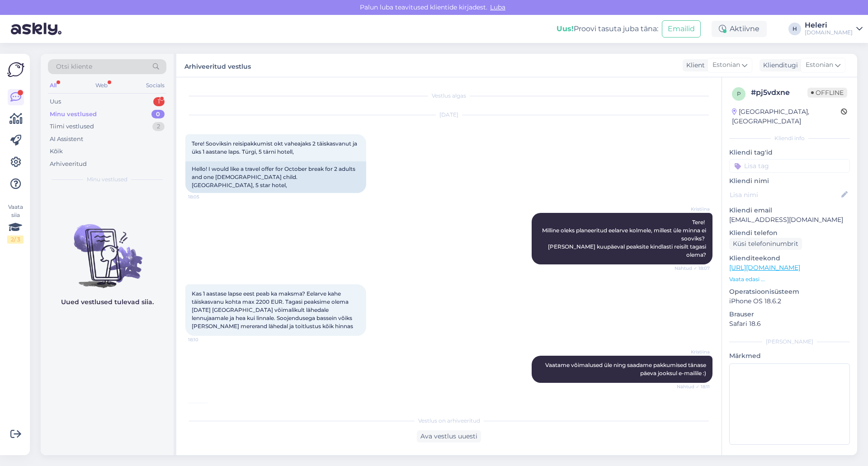 This screenshot has width=868, height=466. Describe the element at coordinates (565, 29) in the screenshot. I see `b: Uus!` at that location.